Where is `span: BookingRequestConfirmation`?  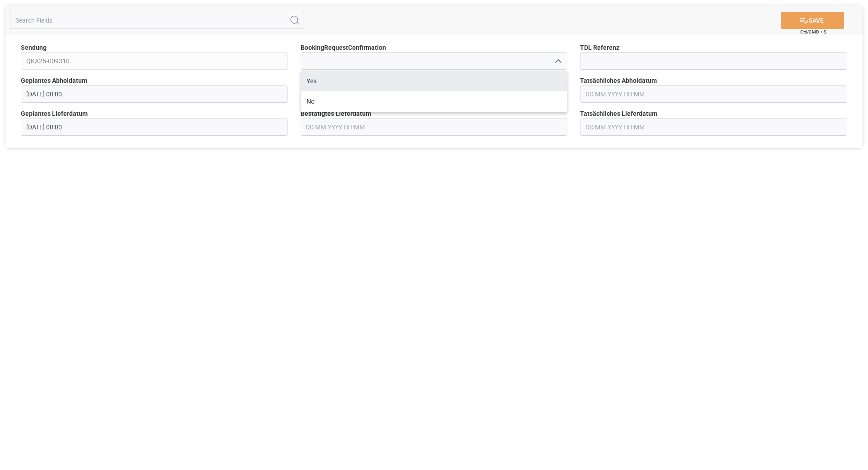 span: BookingRequestConfirmation is located at coordinates (343, 48).